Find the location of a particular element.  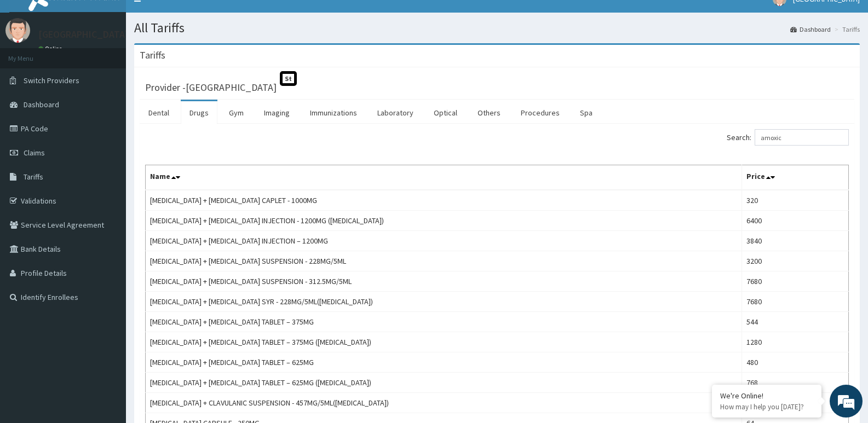

td: 6400 is located at coordinates (795, 221).